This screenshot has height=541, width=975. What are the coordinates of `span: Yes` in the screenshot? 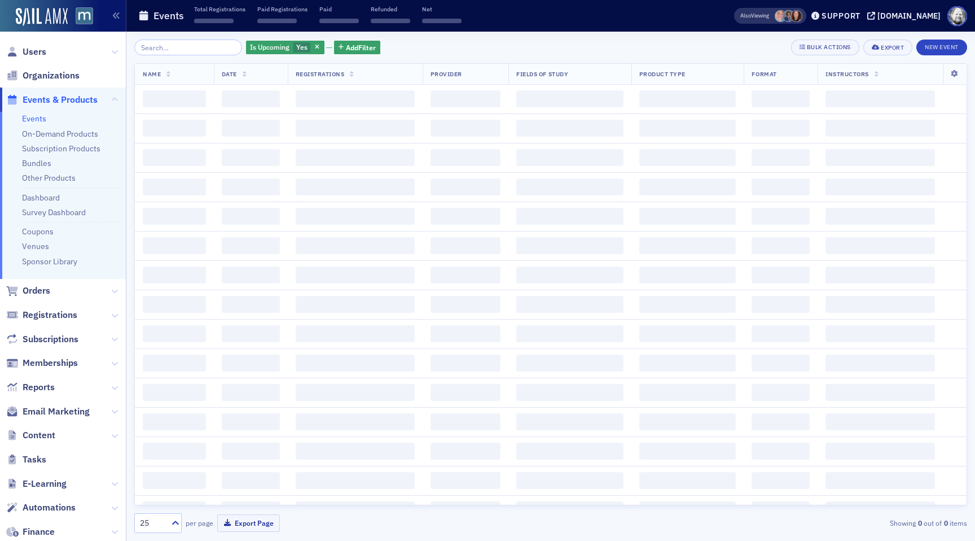 It's located at (302, 47).